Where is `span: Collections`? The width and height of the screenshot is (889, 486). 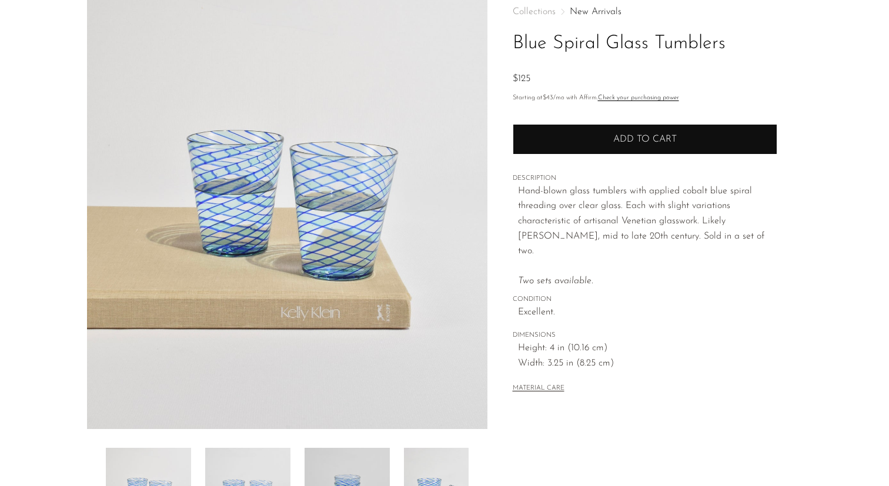 span: Collections is located at coordinates (534, 12).